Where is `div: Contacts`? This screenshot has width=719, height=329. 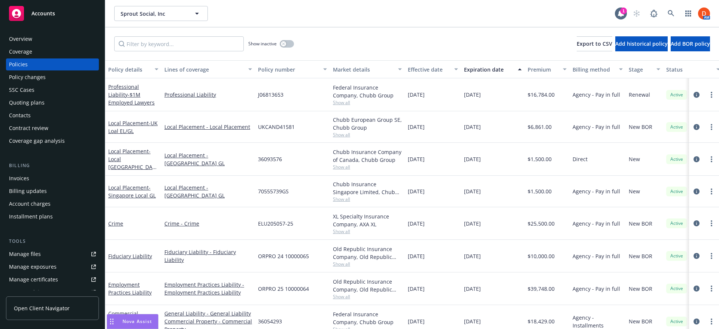 div: Contacts is located at coordinates (20, 115).